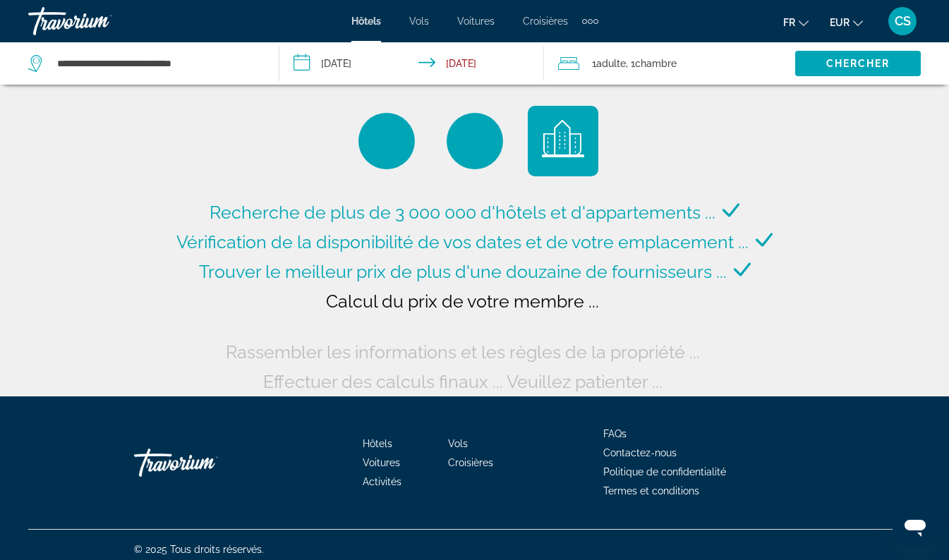  I want to click on span: Politique de confidentialité, so click(665, 472).